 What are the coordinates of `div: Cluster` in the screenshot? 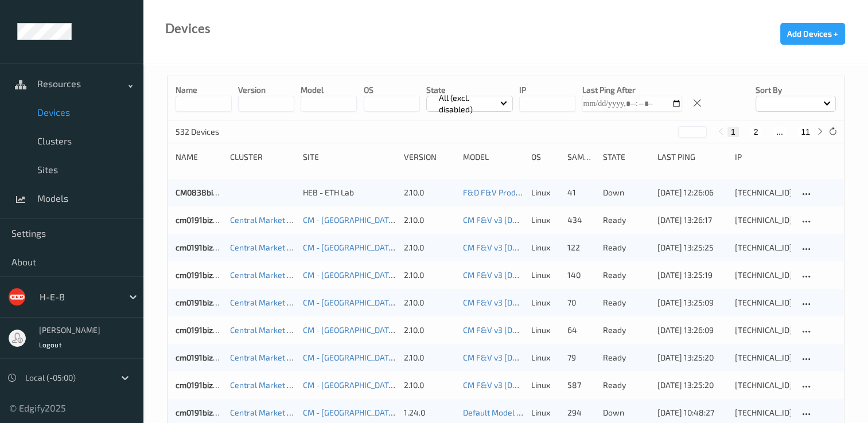 It's located at (262, 157).